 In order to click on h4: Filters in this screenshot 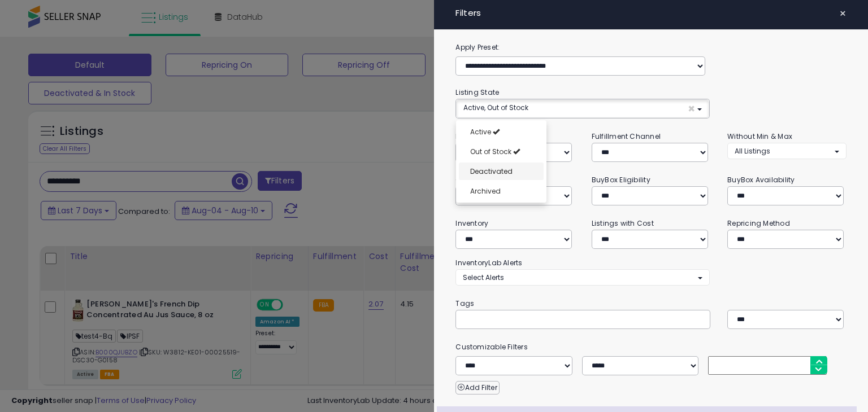, I will do `click(651, 13)`.